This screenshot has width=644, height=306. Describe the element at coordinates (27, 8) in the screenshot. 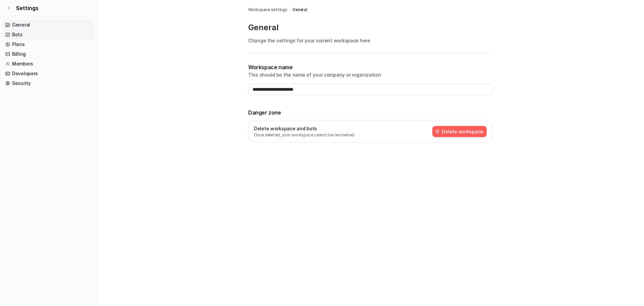

I see `span: Settings` at that location.